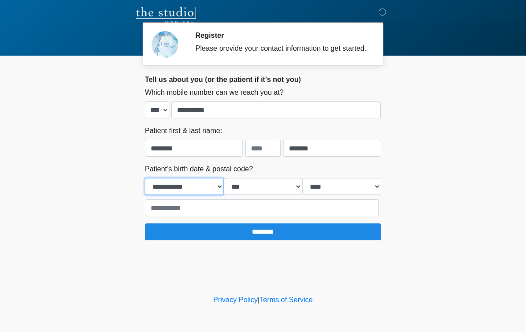 This screenshot has width=526, height=332. What do you see at coordinates (286, 300) in the screenshot?
I see `a: Terms of Service` at bounding box center [286, 300].